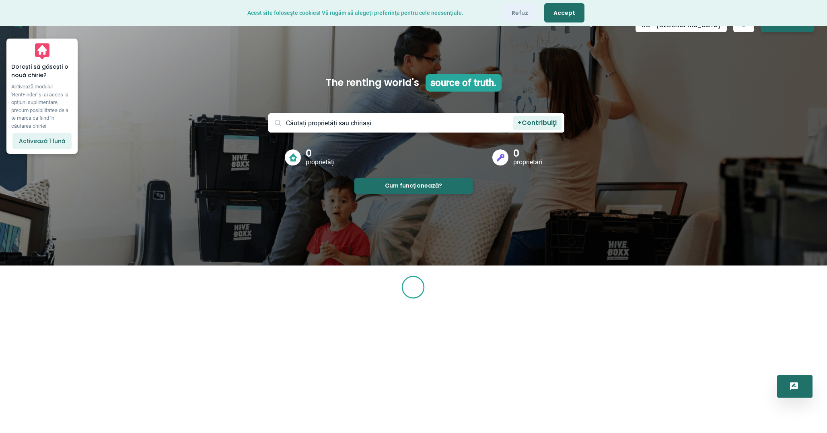  Describe the element at coordinates (519, 13) in the screenshot. I see `button: Refuz` at that location.